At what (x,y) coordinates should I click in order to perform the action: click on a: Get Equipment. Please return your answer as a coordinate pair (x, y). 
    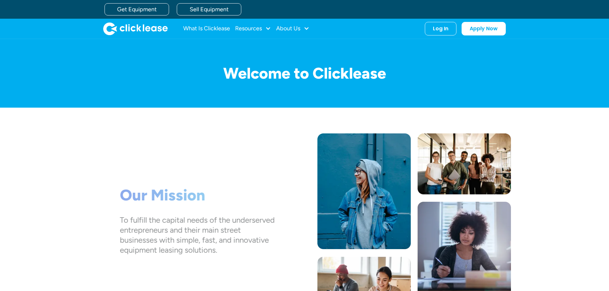
    Looking at the image, I should click on (137, 9).